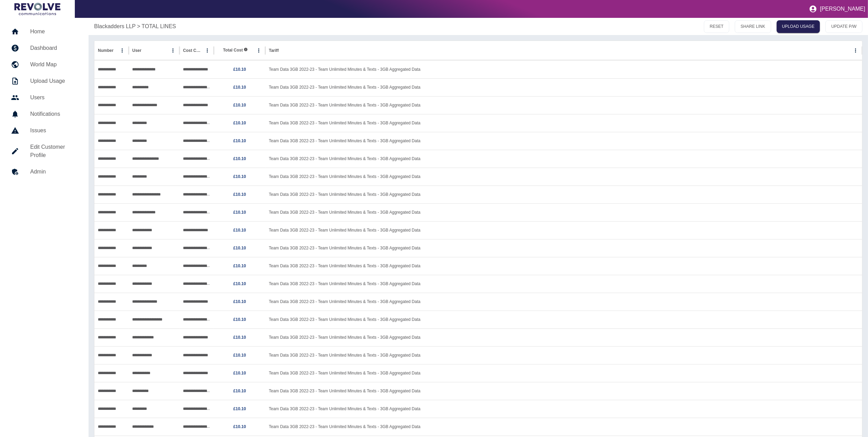  Describe the element at coordinates (753, 26) in the screenshot. I see `button: SHARE LINK` at that location.